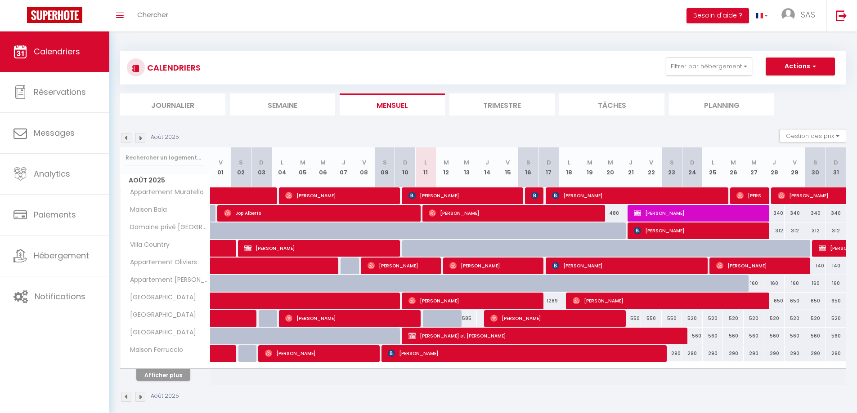 This screenshot has width=857, height=413. What do you see at coordinates (800, 67) in the screenshot?
I see `button: Actions` at bounding box center [800, 67].